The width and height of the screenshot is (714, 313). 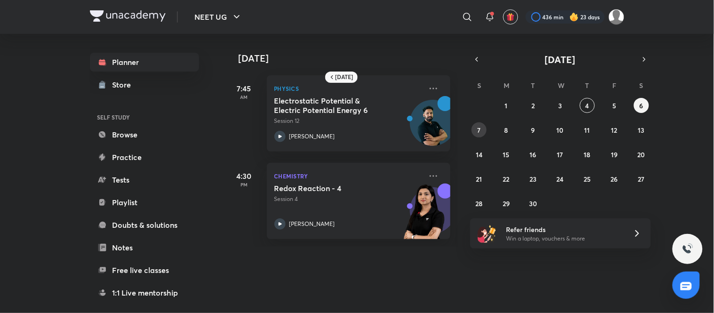 I want to click on button: September 21, 2025, so click(x=479, y=179).